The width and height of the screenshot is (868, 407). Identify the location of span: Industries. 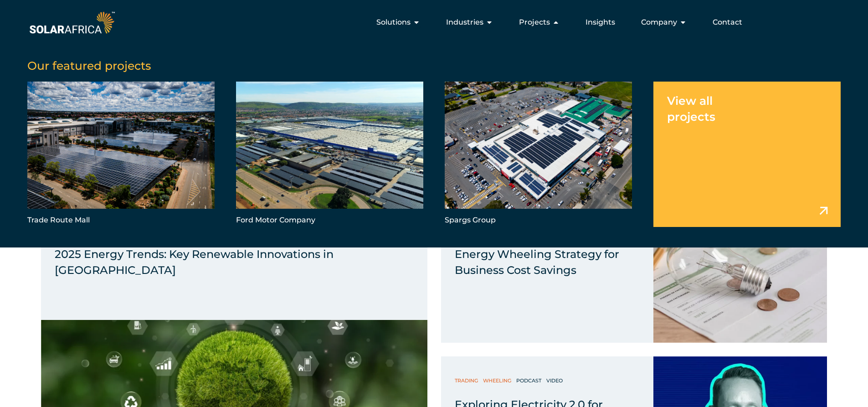
(464, 22).